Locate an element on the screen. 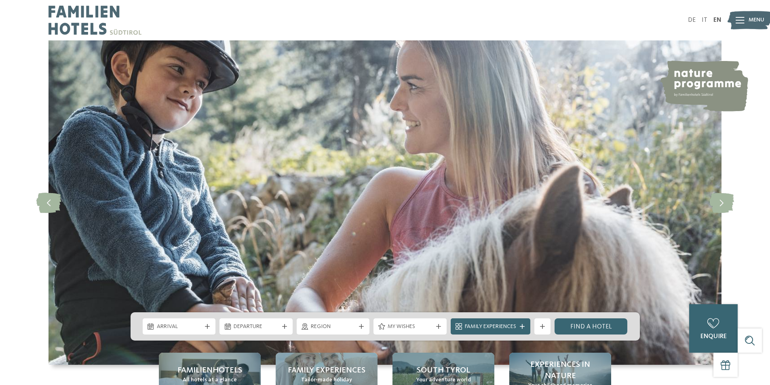 The width and height of the screenshot is (770, 385). a: IT is located at coordinates (704, 20).